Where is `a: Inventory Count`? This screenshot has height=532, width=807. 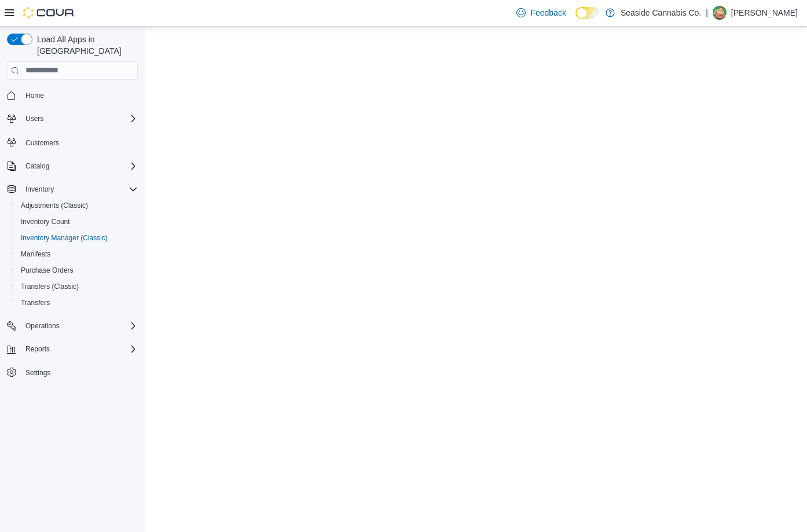
a: Inventory Count is located at coordinates (45, 222).